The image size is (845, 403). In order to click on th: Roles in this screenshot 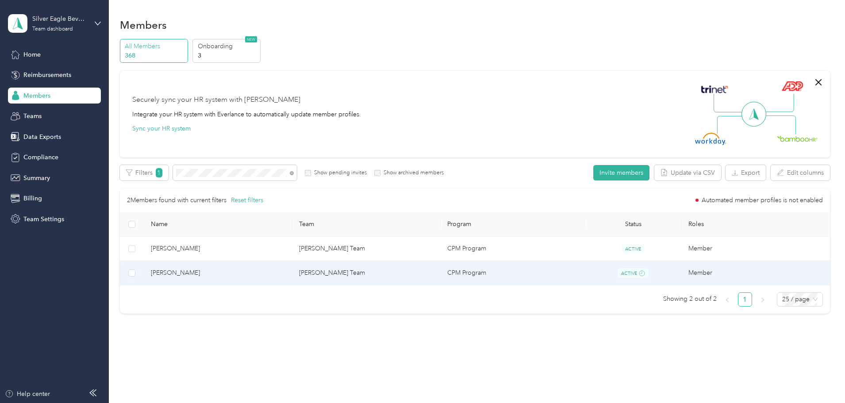, I will do `click(755, 224)`.